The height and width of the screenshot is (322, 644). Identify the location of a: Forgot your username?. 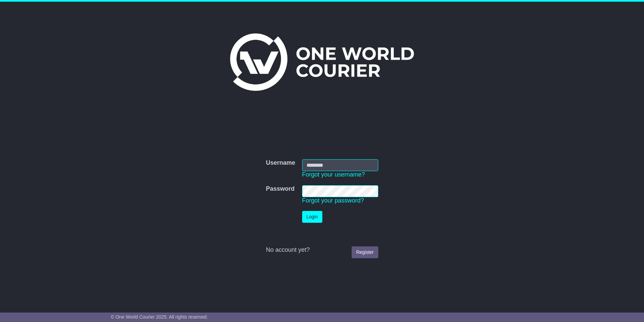
(333, 174).